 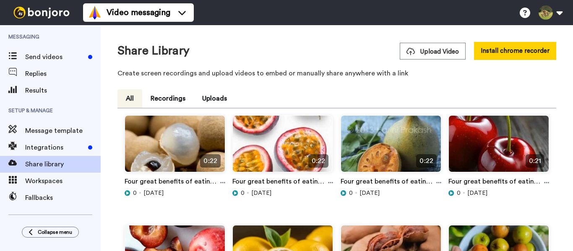 What do you see at coordinates (283, 147) in the screenshot?
I see `img: 34a09368-8913-4672-8f31-089818916059_thumbnail_source_1755488055.jpg` at bounding box center [283, 147].